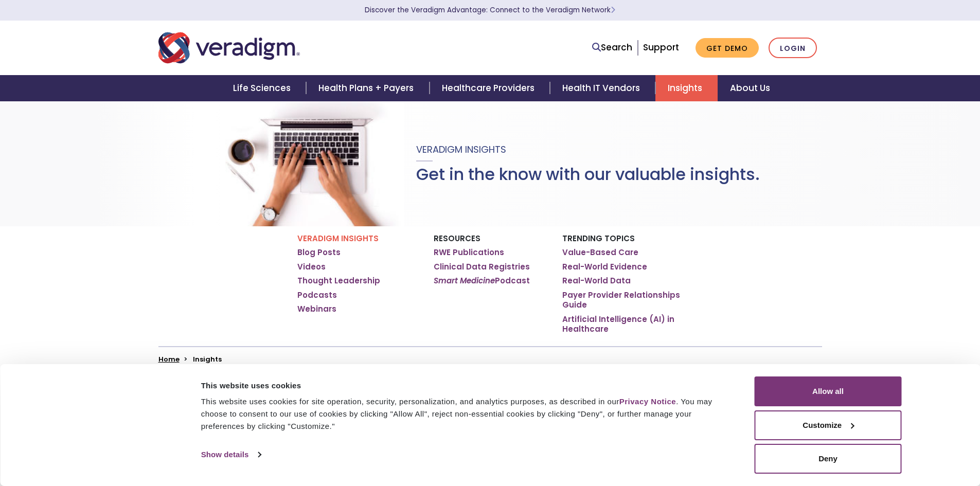  Describe the element at coordinates (466, 414) in the screenshot. I see `div: This website uses cookies for site operation, security, personalization, and analytics purposes, ...` at that location.